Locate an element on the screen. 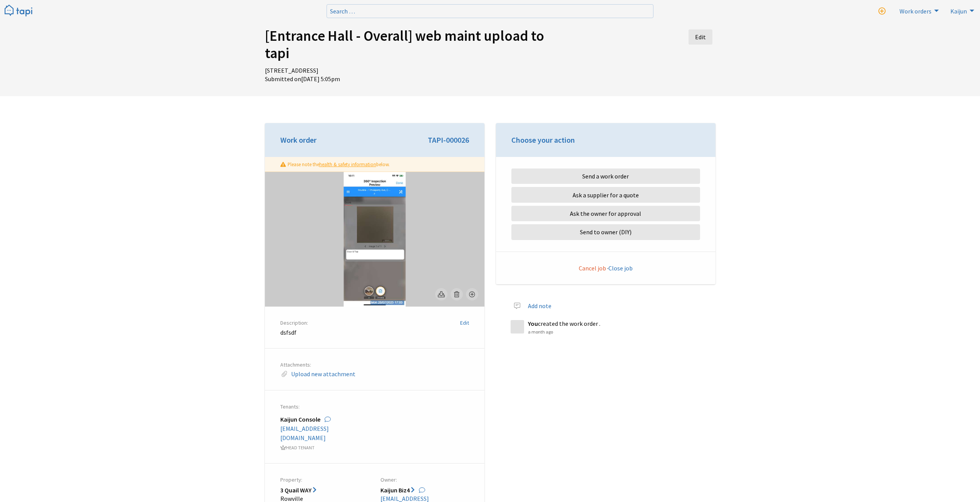 The width and height of the screenshot is (980, 502). button: Ask the owner for approval is located at coordinates (606, 214).